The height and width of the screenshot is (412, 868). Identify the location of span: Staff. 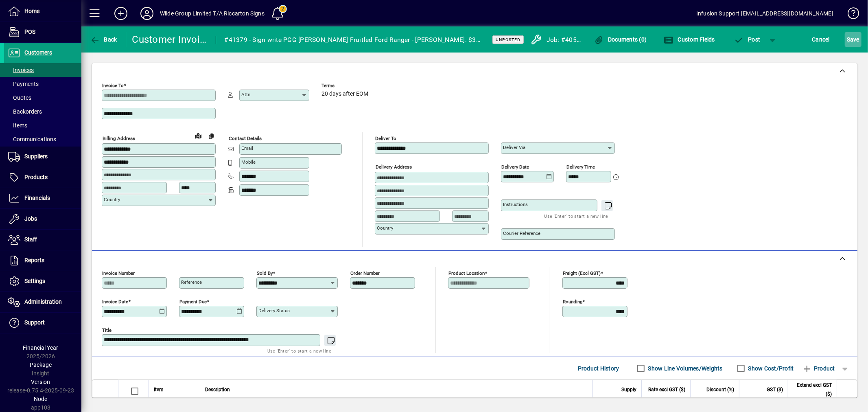
(31, 239).